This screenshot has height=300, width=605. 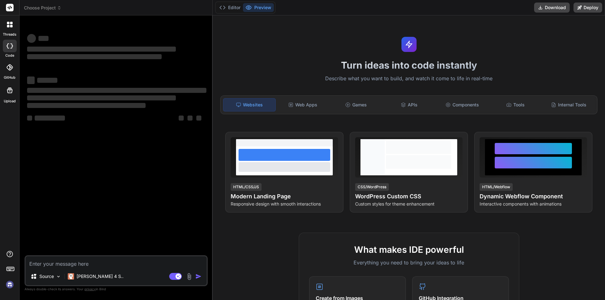 What do you see at coordinates (409, 65) in the screenshot?
I see `h1: Turn ideas into code instantly` at bounding box center [409, 65].